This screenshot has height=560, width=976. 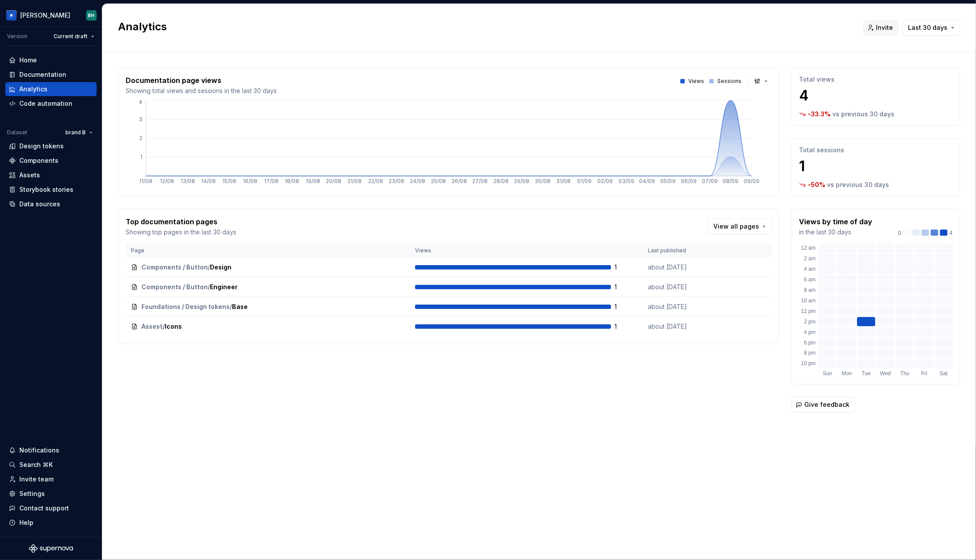 I want to click on div: 4, so click(x=925, y=233).